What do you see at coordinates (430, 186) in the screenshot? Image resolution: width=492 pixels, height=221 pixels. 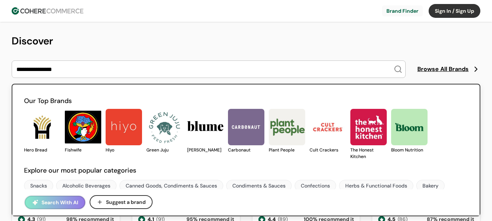 I see `div: Bakery` at bounding box center [430, 186].